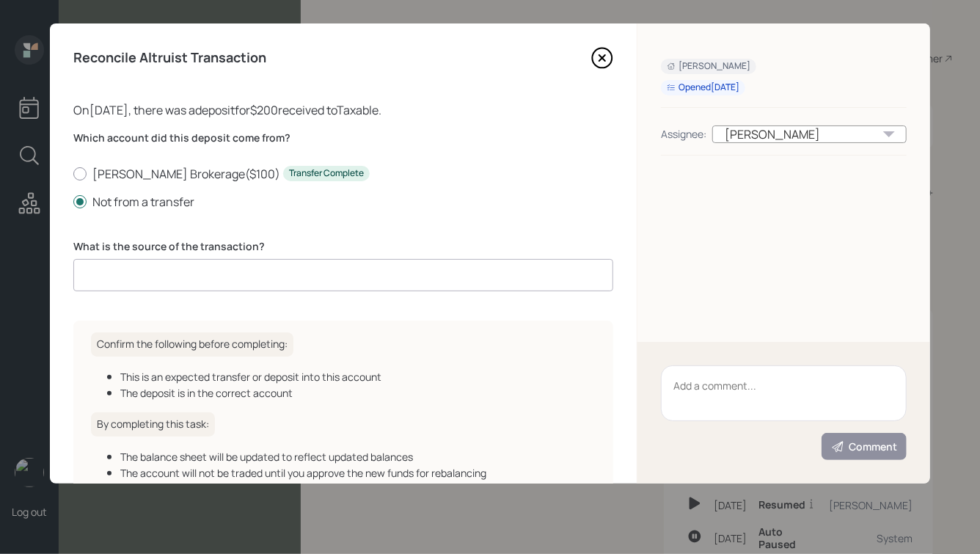 The width and height of the screenshot is (980, 554). Describe the element at coordinates (358, 472) in the screenshot. I see `div: The account will not be traded until you approve the new funds for rebalancing` at that location.